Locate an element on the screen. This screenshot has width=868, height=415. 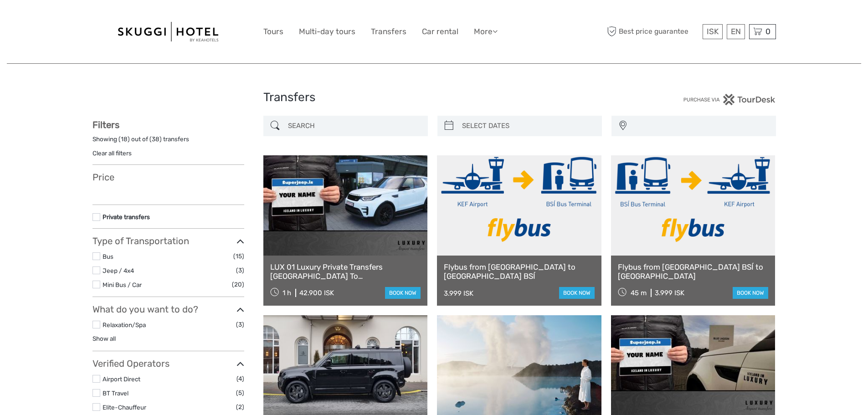
a: Transfers is located at coordinates (389, 31).